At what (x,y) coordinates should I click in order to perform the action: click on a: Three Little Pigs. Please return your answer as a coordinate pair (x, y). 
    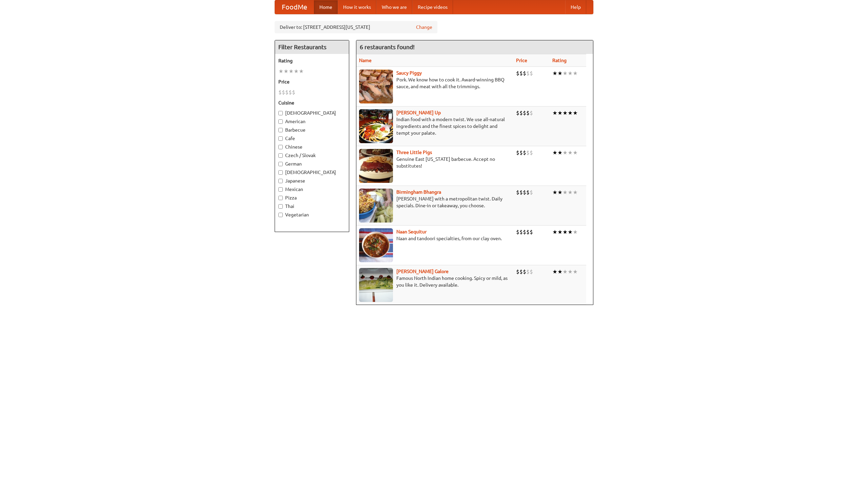
    Looking at the image, I should click on (414, 152).